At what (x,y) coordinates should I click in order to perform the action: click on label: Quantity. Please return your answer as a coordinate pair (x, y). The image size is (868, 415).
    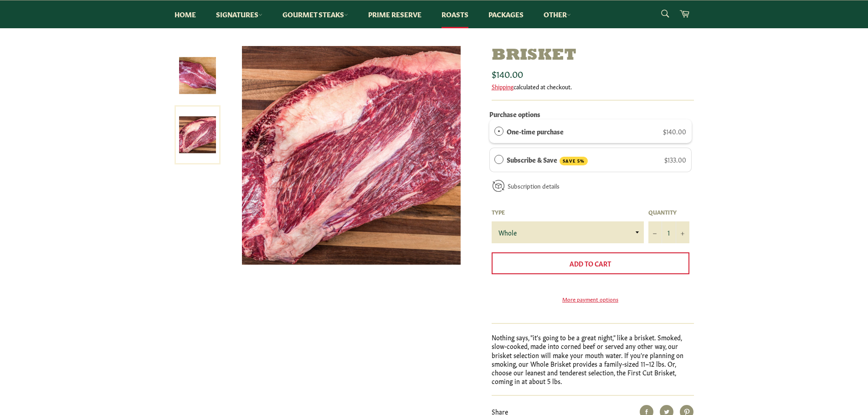
    Looking at the image, I should click on (669, 212).